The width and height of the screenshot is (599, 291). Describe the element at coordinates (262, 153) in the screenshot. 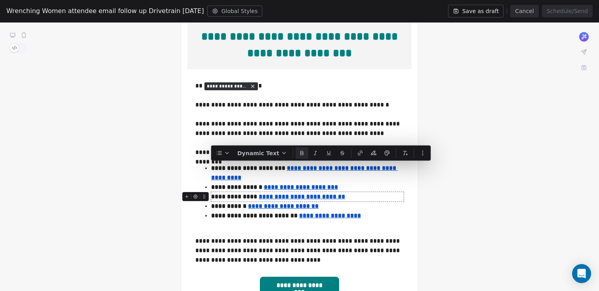

I see `button: Dynamic Text` at that location.